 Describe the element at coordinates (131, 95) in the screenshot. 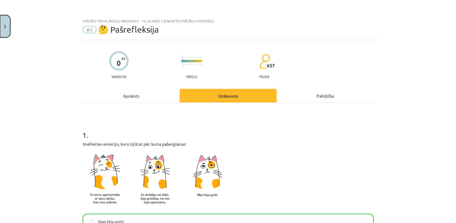

I see `div: Apraksts` at that location.